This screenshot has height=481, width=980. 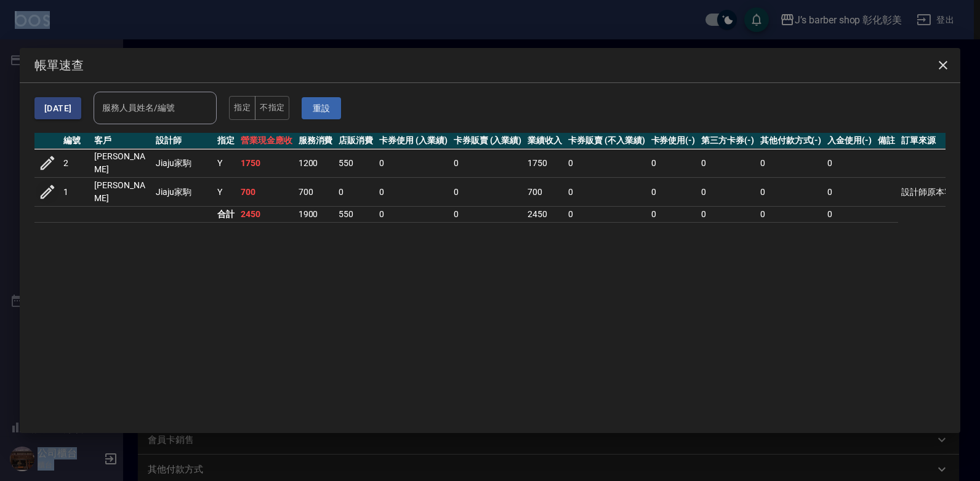 What do you see at coordinates (887, 141) in the screenshot?
I see `th: 備註` at bounding box center [887, 141].